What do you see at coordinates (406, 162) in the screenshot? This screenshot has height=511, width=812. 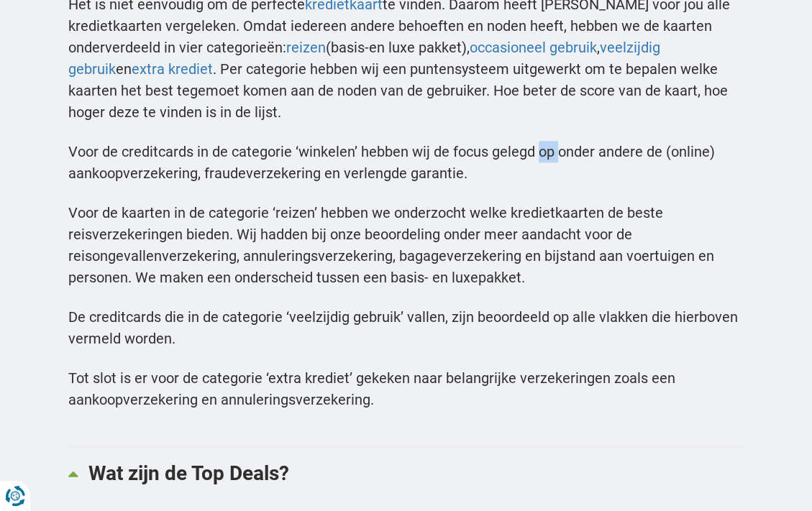 I see `p: Voor de creditcards in de categorie ‘winkelen’ hebben wij de focus gelegd op onder andere de (onl...` at bounding box center [406, 162].